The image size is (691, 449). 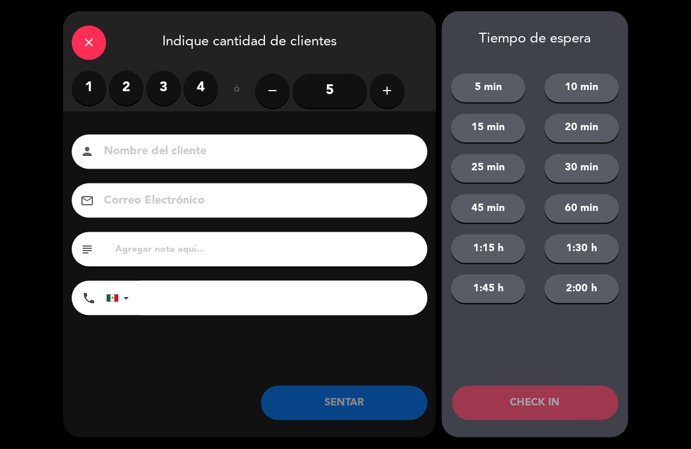 I want to click on label: 1, so click(x=89, y=88).